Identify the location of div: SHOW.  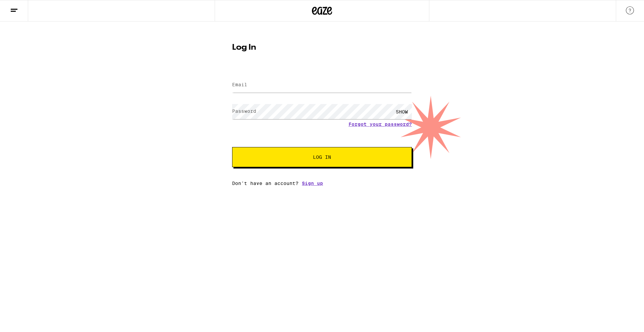
(402, 111).